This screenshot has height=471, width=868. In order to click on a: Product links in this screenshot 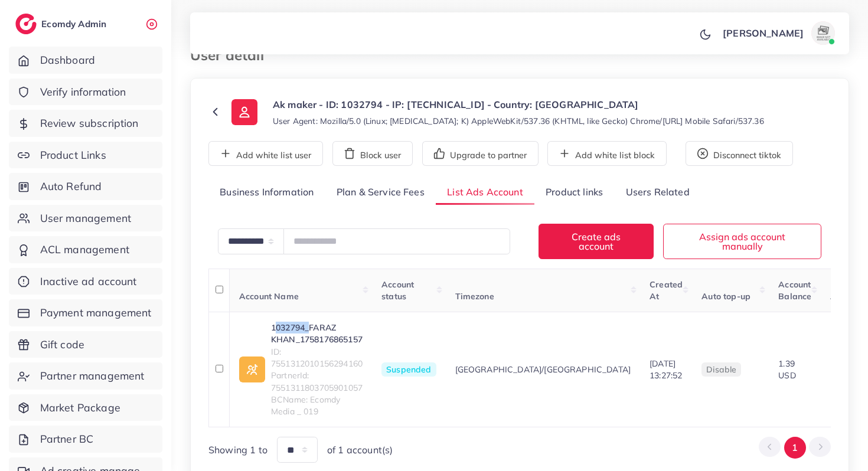, I will do `click(574, 192)`.